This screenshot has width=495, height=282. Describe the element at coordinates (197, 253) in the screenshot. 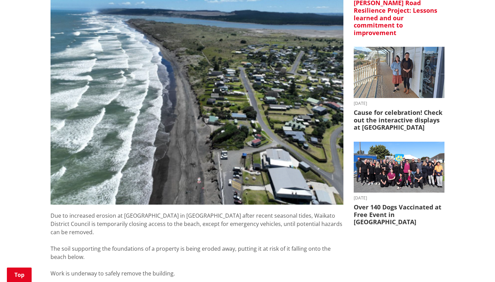

I see `div: The soil supporting the foundations of a property is being eroded away, putting it at risk of it ...` at that location.